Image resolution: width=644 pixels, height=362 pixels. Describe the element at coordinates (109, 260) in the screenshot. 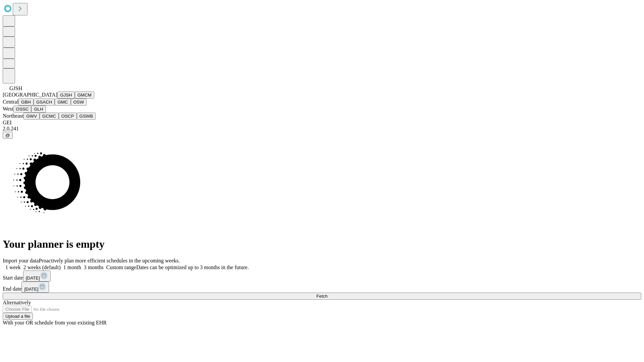

I see `span: Proactively plan more efficient schedules in the upcoming weeks.` at that location.